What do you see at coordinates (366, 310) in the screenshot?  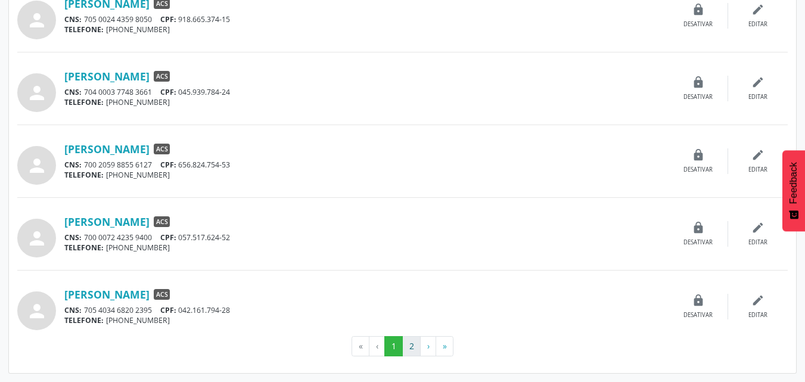 I see `div: 705 4034 6820 2395 042.161.794-28` at bounding box center [366, 310].